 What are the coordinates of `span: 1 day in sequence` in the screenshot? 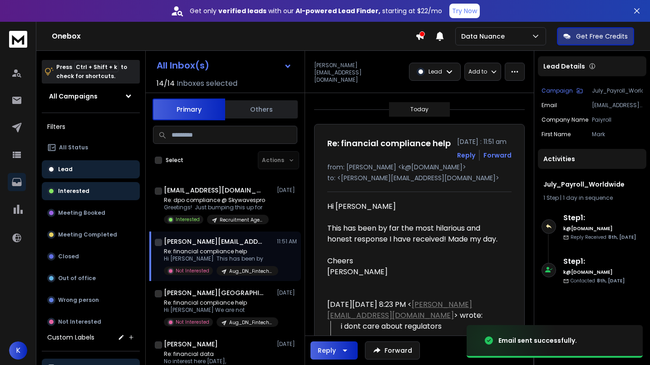 It's located at (588, 198).